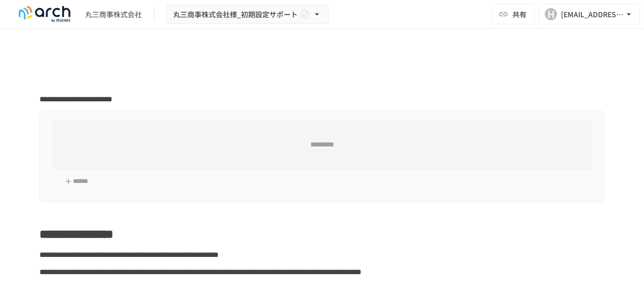 This screenshot has height=301, width=644. What do you see at coordinates (551, 14) in the screenshot?
I see `div: H` at bounding box center [551, 14].